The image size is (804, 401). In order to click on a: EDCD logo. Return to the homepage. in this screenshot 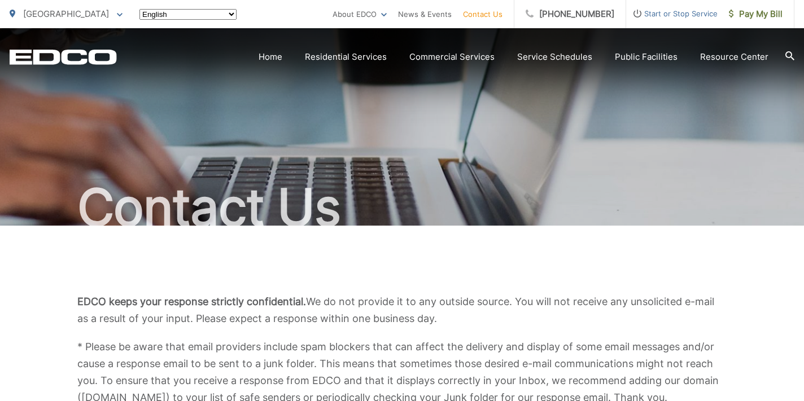, I will do `click(63, 57)`.